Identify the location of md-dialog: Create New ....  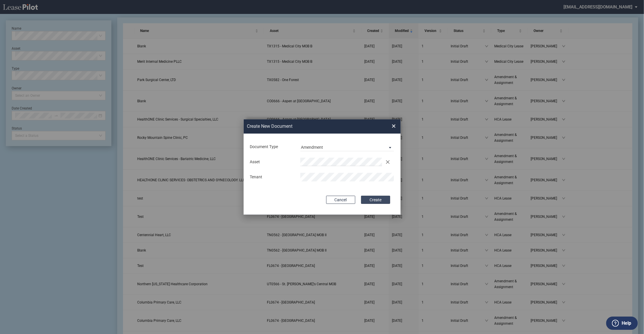
(322, 167).